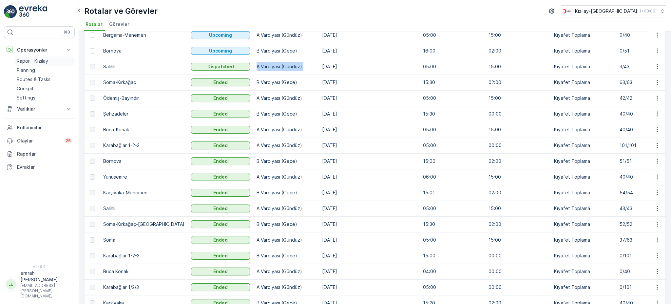  What do you see at coordinates (144, 177) in the screenshot?
I see `td: Yunusemre` at bounding box center [144, 177].